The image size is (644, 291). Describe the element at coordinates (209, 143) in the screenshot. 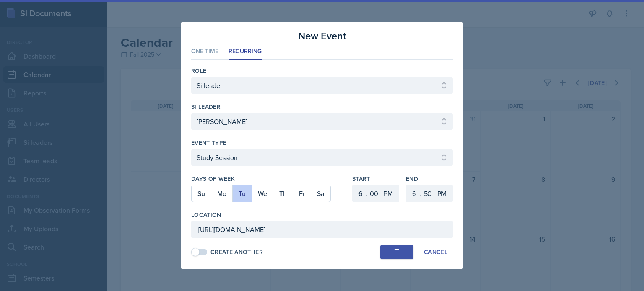

I see `label: Event Type` at that location.